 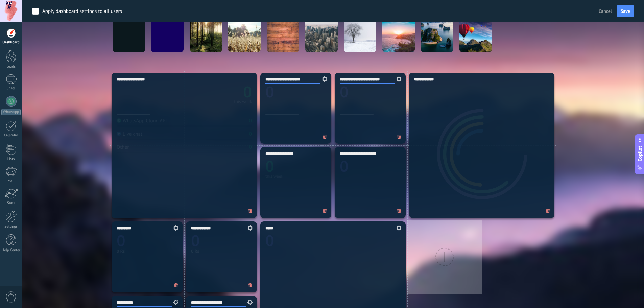 What do you see at coordinates (11, 250) in the screenshot?
I see `div: Help Center` at bounding box center [11, 250].